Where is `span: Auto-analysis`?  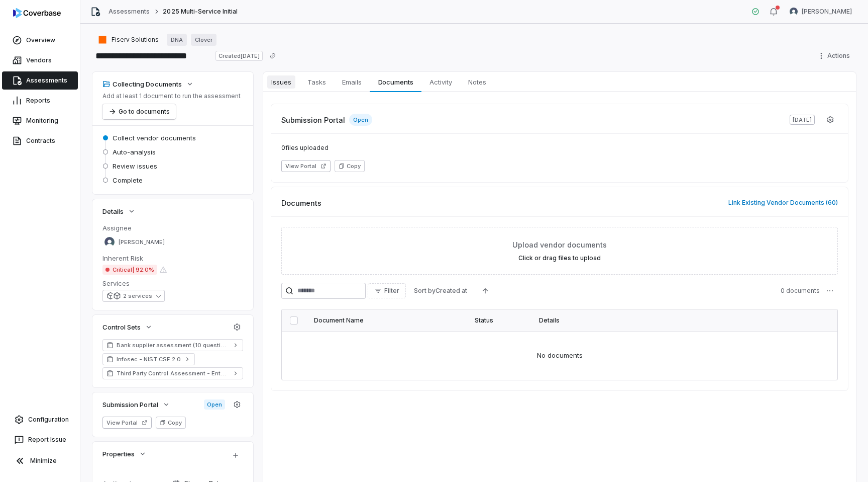
span: Auto-analysis is located at coordinates (134, 152).